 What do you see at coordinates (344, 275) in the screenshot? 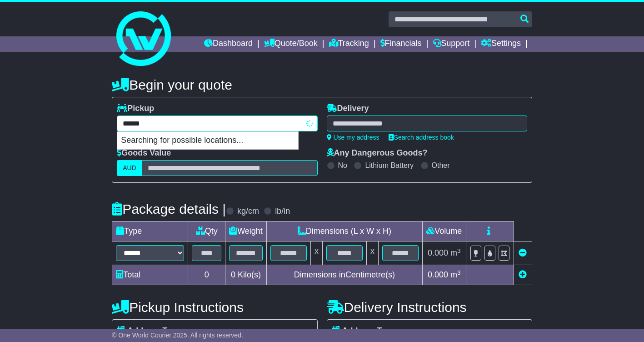
I see `td: Dimensions in Centimetre(s)` at bounding box center [344, 275].